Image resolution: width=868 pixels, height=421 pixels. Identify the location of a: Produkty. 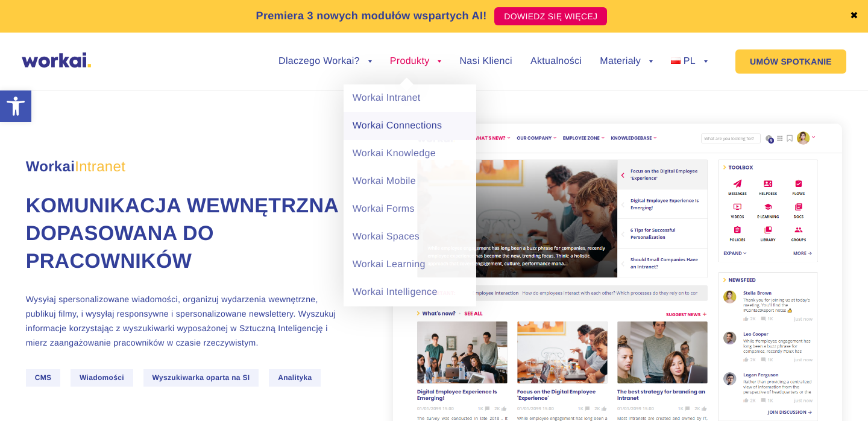
(416, 62).